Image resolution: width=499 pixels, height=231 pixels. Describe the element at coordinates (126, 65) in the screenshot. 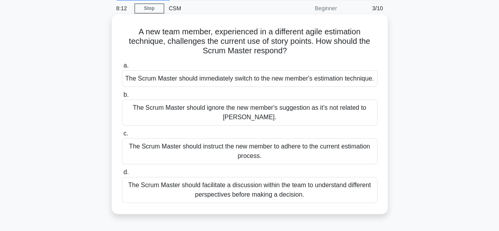

I see `span: a.` at that location.